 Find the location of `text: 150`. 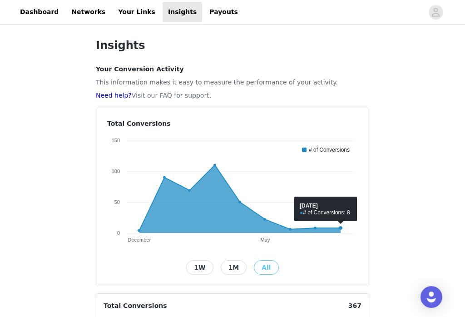

text: 150 is located at coordinates (116, 140).